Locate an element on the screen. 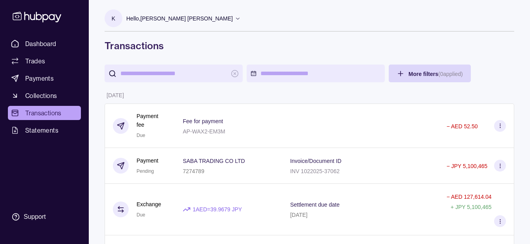  a: Collections is located at coordinates (44, 96).